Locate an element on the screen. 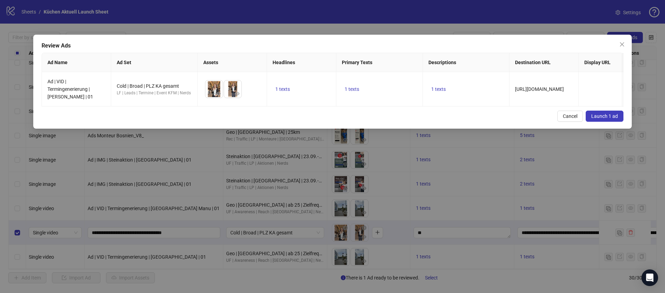  th: Ad Name is located at coordinates (77, 62).